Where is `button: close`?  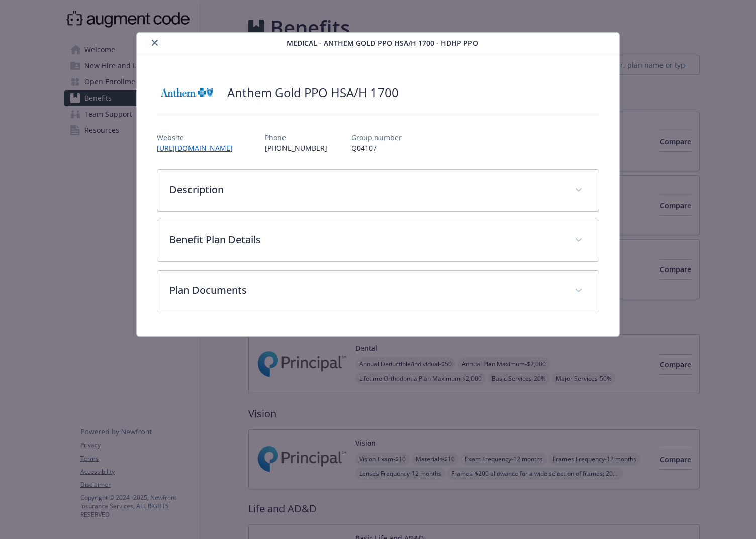
button: close is located at coordinates (155, 42).